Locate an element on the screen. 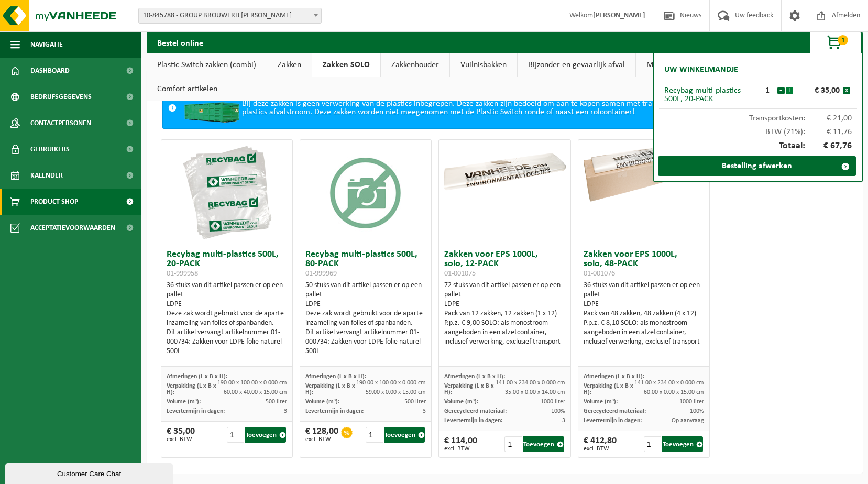 The image size is (868, 484). h3: Recybag multi-plastics 500L, 20-PACK is located at coordinates (227, 263).